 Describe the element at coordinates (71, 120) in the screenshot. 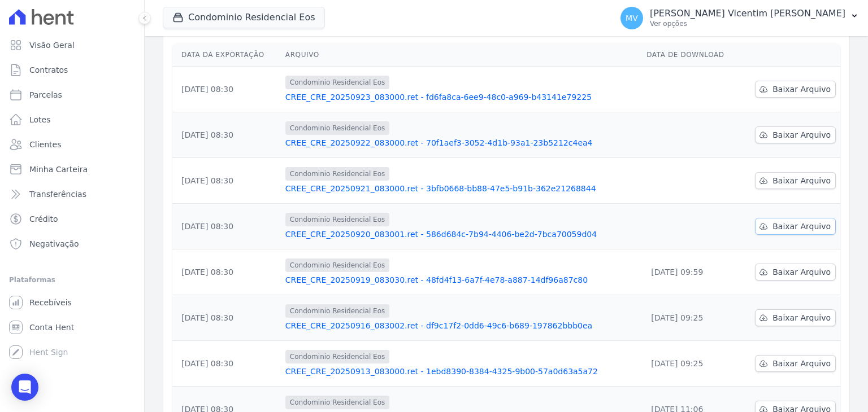

I see `a: Lotes` at that location.